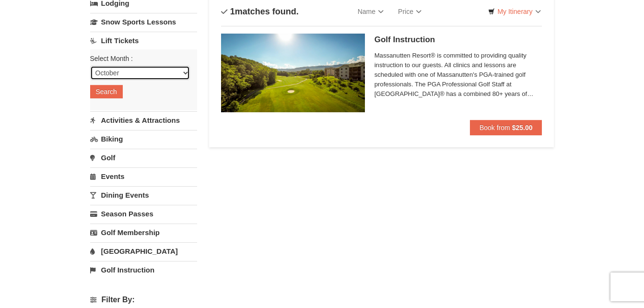 The width and height of the screenshot is (644, 308). I want to click on a: Dining Events, so click(143, 195).